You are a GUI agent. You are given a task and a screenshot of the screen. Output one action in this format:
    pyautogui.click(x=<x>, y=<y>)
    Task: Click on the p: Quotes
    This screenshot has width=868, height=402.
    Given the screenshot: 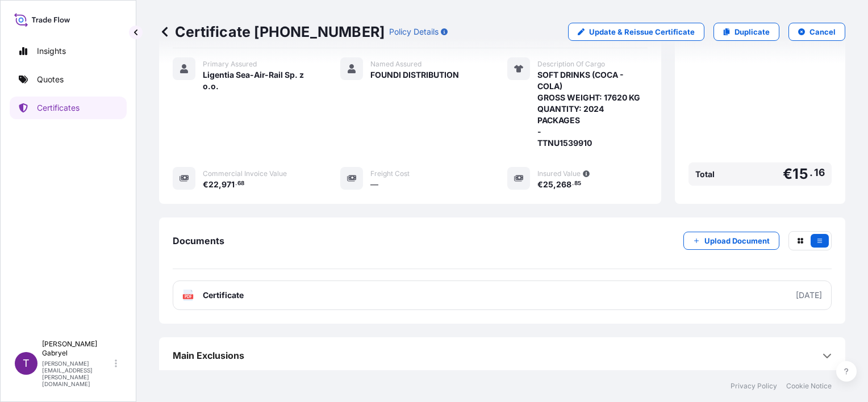 What is the action you would take?
    pyautogui.click(x=50, y=80)
    